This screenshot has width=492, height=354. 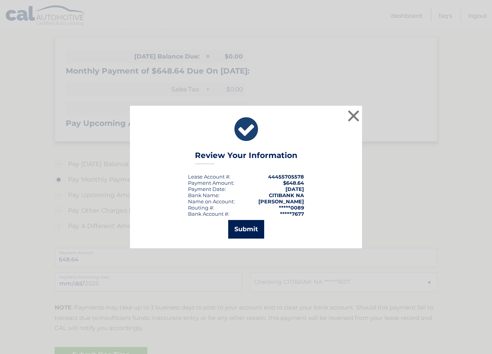 I want to click on div: Routing #:, so click(x=201, y=207).